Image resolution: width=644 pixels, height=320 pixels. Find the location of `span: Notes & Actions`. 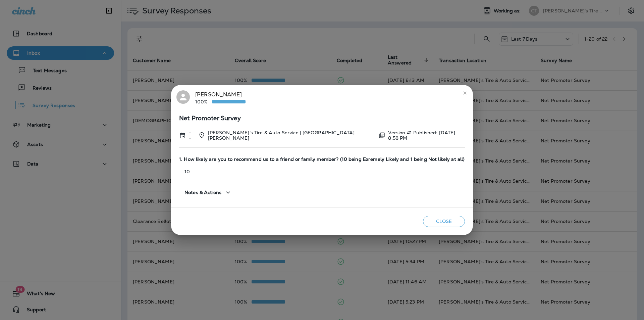

span: Notes & Actions is located at coordinates (203, 193).